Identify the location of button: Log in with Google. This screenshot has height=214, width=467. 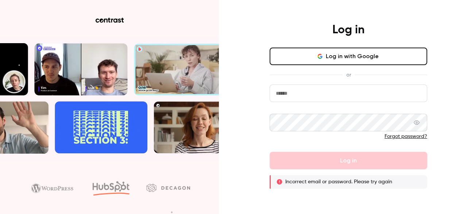
(349, 56).